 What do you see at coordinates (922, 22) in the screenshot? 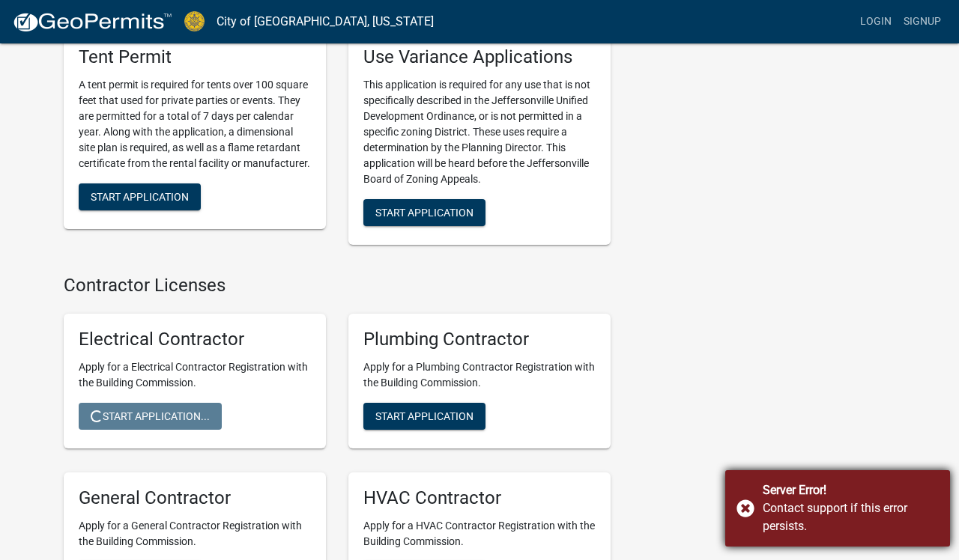
I see `a: Signup` at bounding box center [922, 22].